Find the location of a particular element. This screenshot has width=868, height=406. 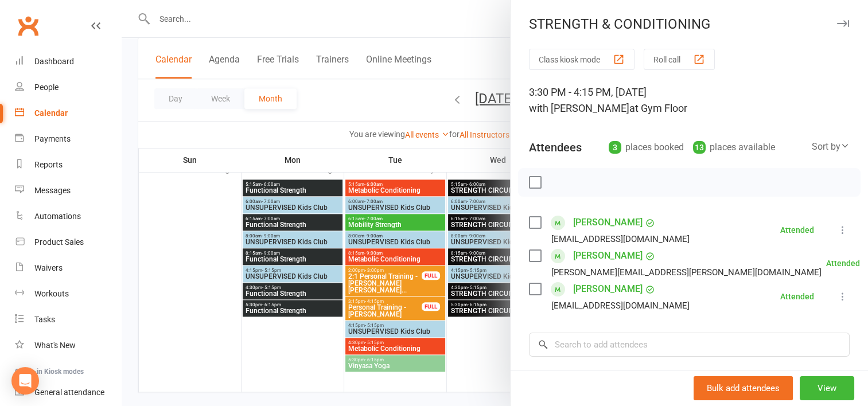

button: Class kiosk mode is located at coordinates (582, 59).